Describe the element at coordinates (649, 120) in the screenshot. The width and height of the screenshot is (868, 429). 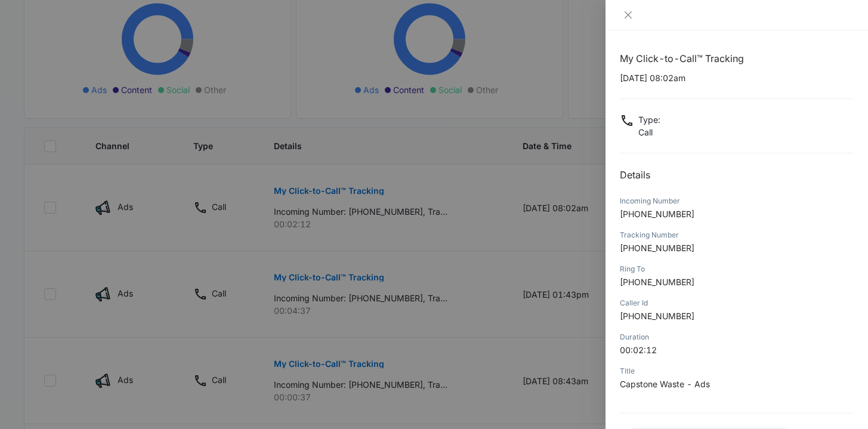
I see `p: Type :` at that location.